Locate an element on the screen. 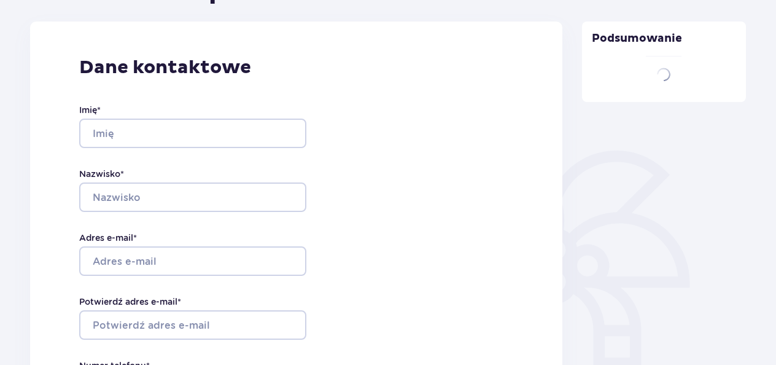 This screenshot has height=365, width=776. input: Adres e-mail is located at coordinates (193, 261).